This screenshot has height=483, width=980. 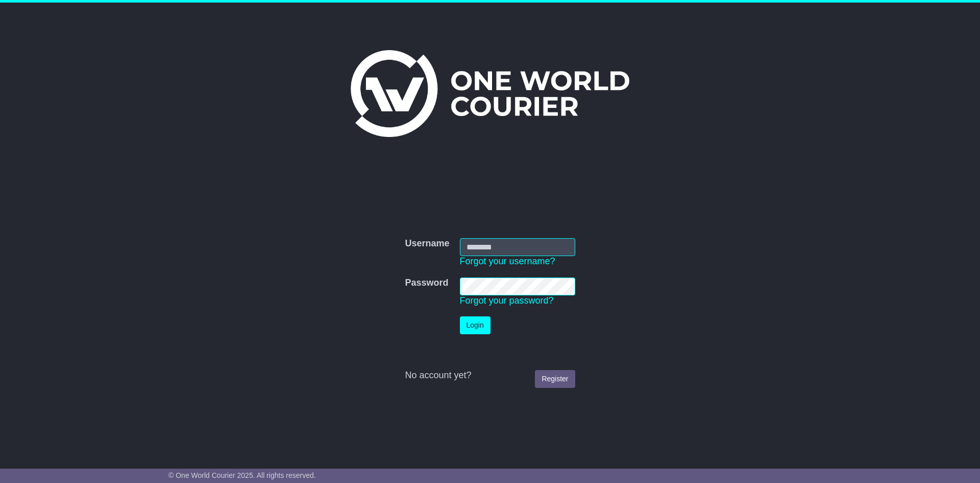 What do you see at coordinates (242, 475) in the screenshot?
I see `span: © One World Courier 2025. All rights reserved.` at bounding box center [242, 475].